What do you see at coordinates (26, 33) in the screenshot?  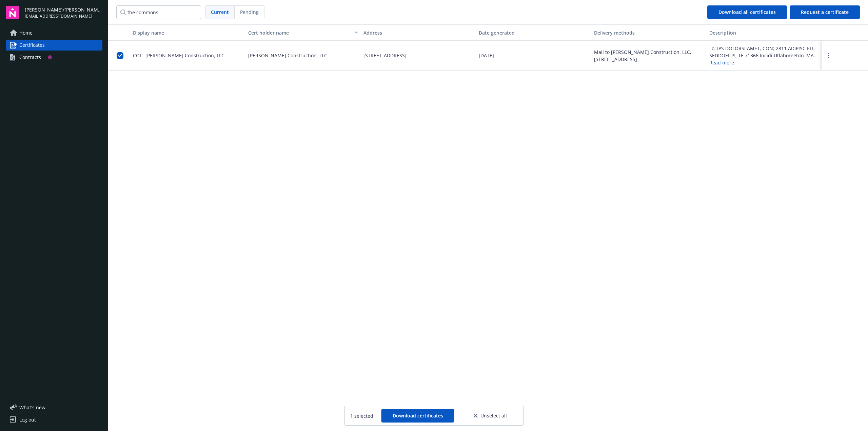 I see `span: Home` at bounding box center [26, 33].